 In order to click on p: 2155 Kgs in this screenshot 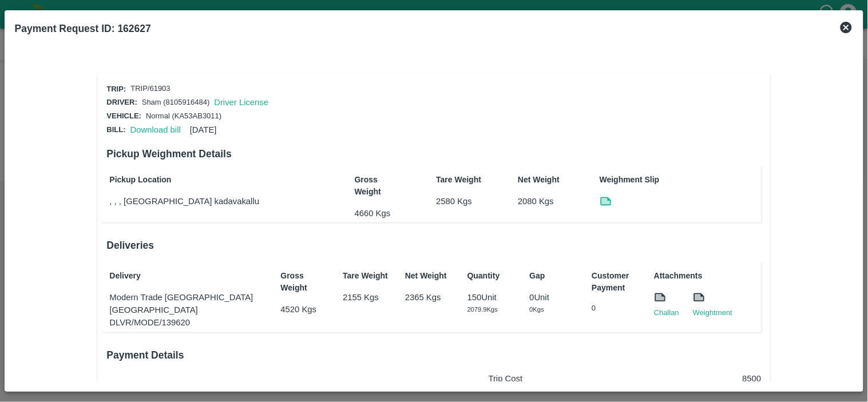, I will do `click(367, 297)`.